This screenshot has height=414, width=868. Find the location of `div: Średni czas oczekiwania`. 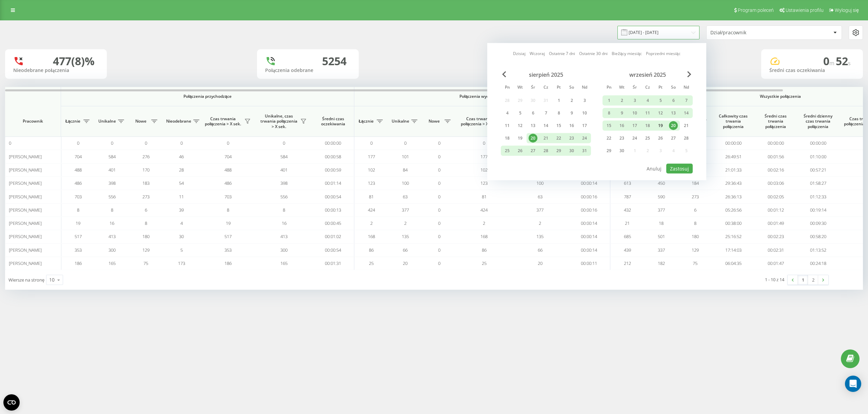

div: Średni czas oczekiwania is located at coordinates (812, 70).